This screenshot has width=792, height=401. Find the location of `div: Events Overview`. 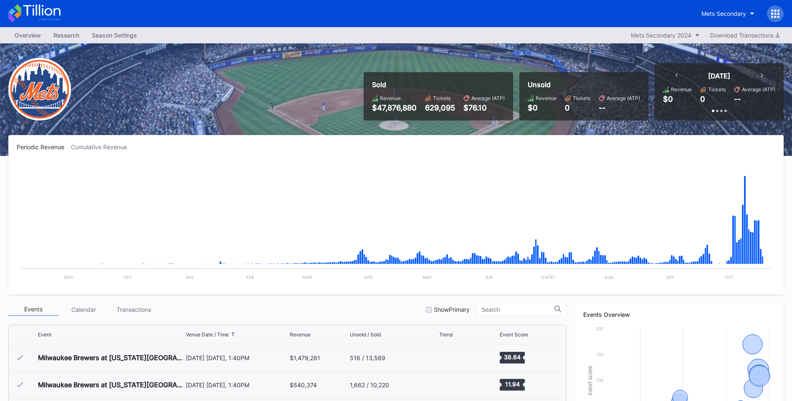

div: Events Overview is located at coordinates (679, 315).